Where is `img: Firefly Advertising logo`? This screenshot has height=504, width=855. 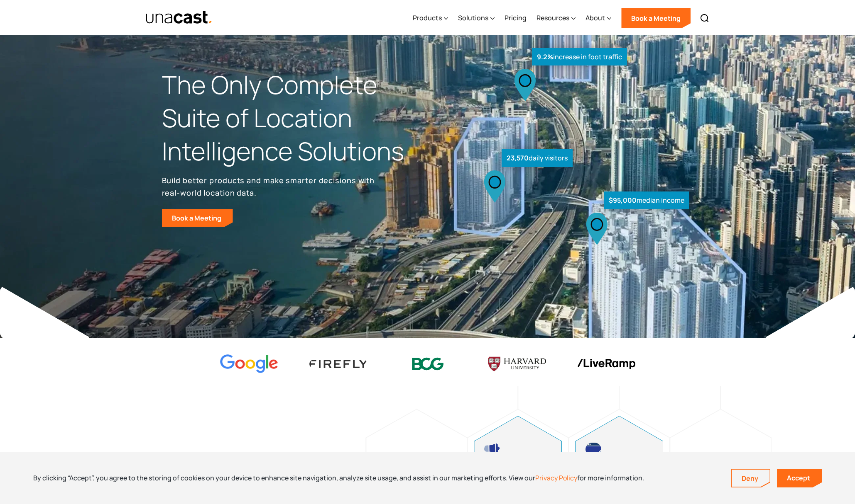 img: Firefly Advertising logo is located at coordinates (338, 364).